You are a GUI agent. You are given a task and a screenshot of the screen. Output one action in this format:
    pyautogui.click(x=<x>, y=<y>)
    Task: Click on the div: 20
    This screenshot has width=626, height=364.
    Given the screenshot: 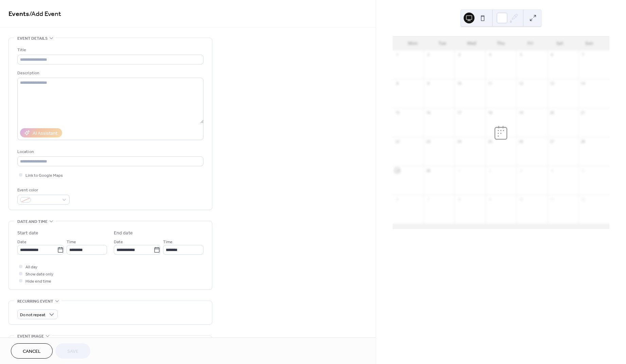 What is the action you would take?
    pyautogui.click(x=551, y=112)
    